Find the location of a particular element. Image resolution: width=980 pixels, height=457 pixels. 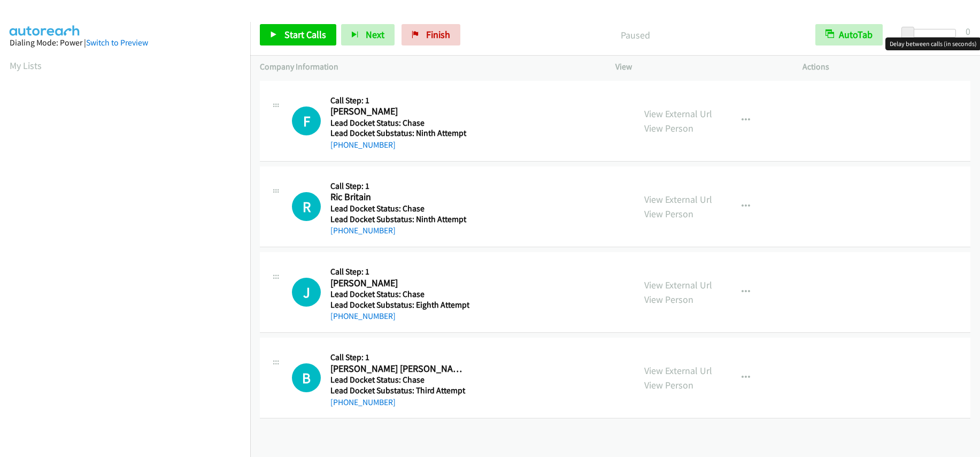

button: Next is located at coordinates (368, 35).